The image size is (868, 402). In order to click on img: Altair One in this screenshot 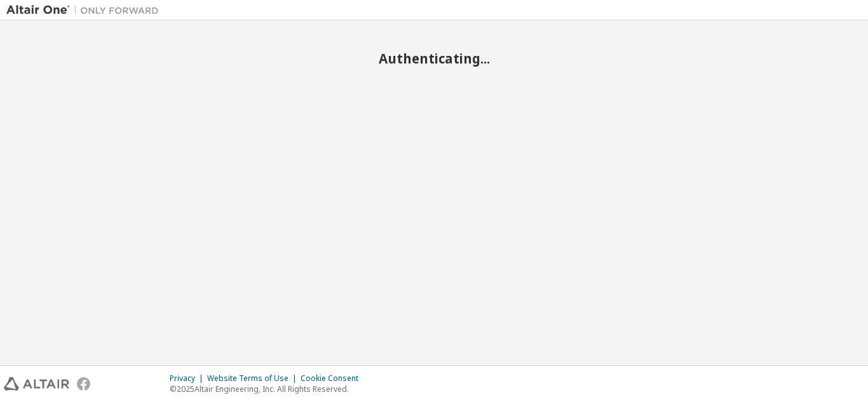, I will do `click(86, 10)`.